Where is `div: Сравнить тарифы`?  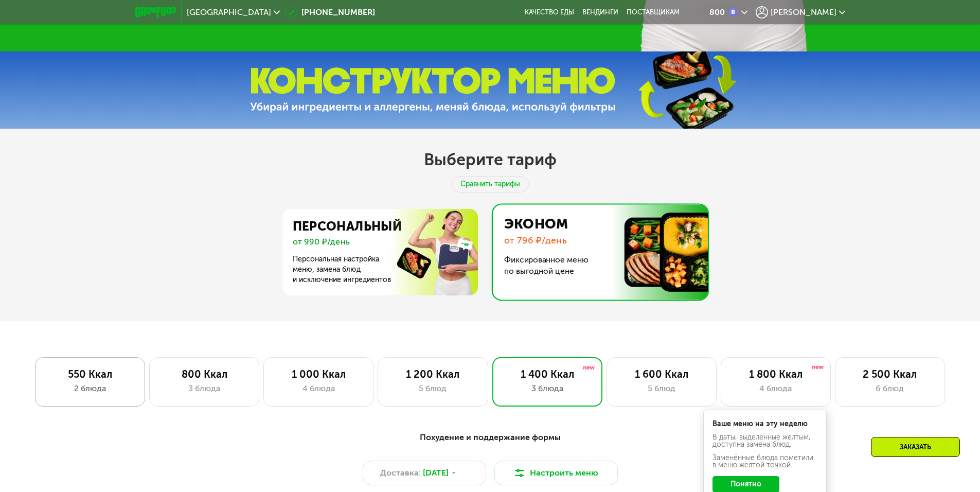
div: Сравнить тарифы is located at coordinates (490, 184).